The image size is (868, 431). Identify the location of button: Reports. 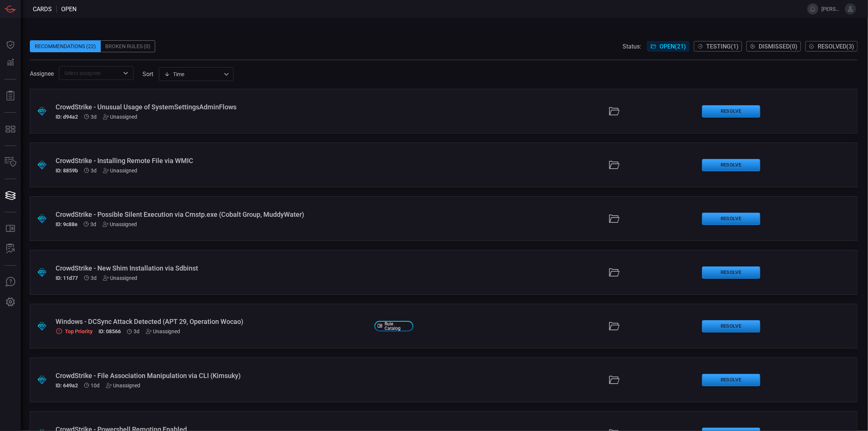
(10, 96).